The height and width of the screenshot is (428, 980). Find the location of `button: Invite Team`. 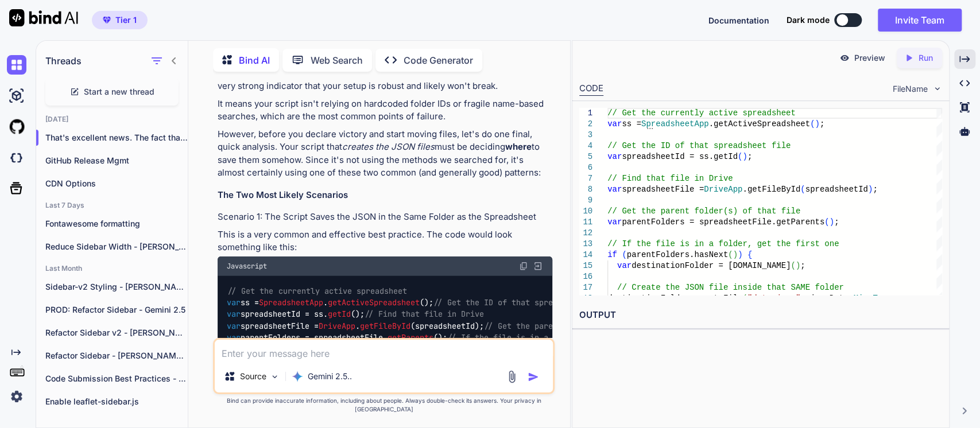

button: Invite Team is located at coordinates (920, 20).